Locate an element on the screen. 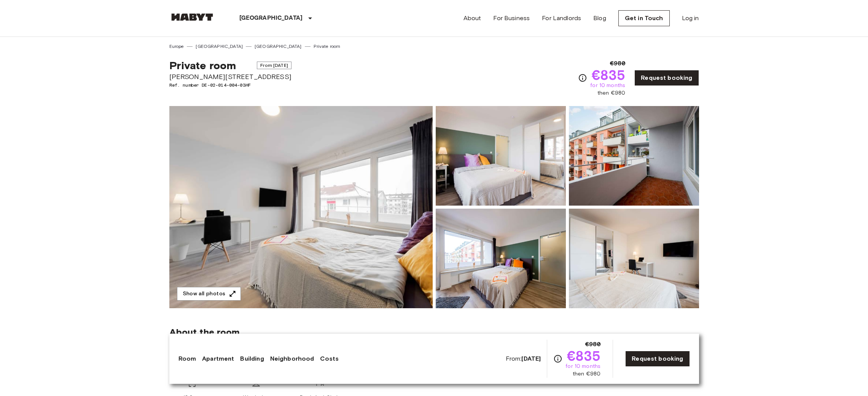 This screenshot has height=396, width=868. a: Building is located at coordinates (252, 359).